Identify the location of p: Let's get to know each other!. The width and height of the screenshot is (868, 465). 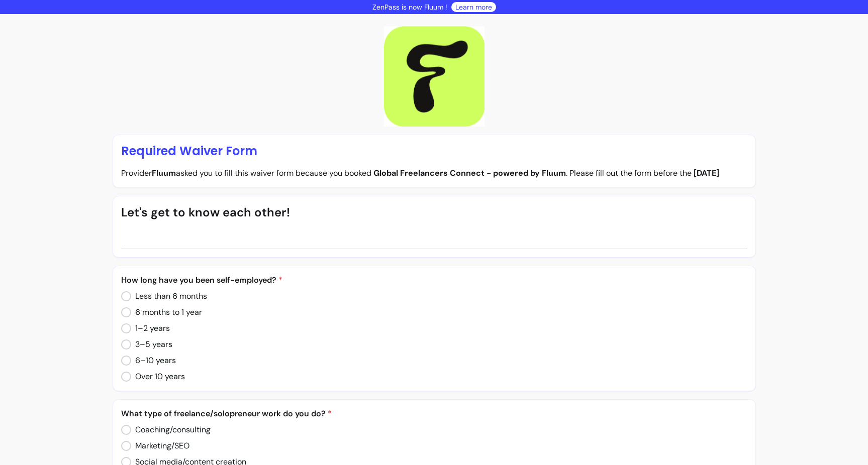
(434, 213).